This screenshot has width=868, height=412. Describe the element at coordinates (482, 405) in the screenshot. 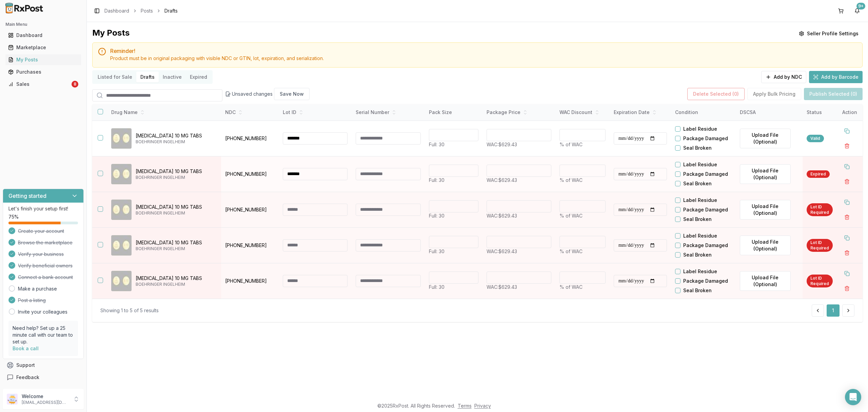

I see `a: Privacy` at that location.